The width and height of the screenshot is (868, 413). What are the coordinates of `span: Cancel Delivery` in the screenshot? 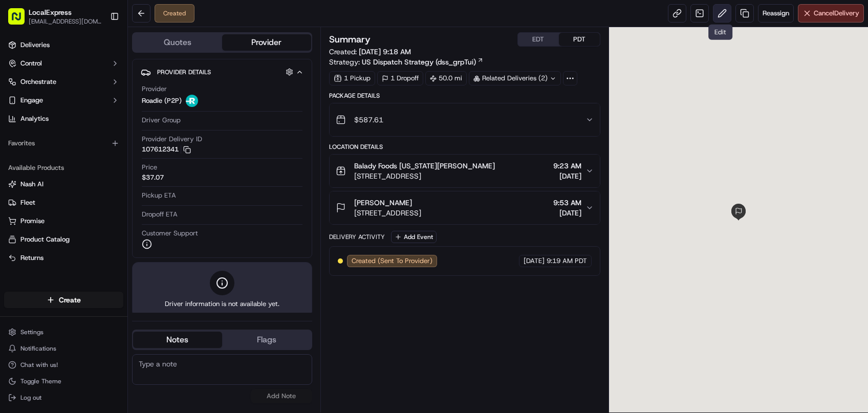 It's located at (837, 13).